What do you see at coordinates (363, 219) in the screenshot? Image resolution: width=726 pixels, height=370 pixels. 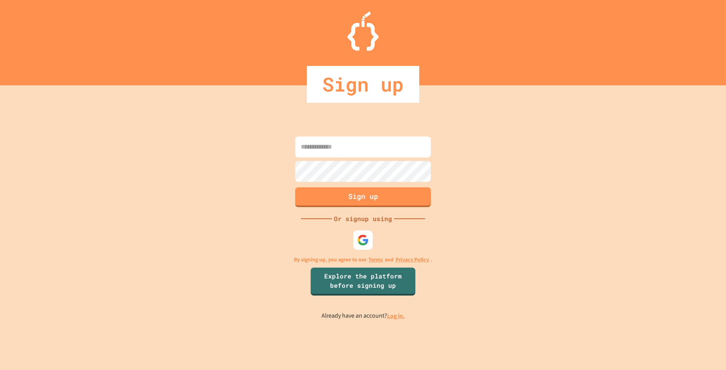 I see `div: Or signup using` at bounding box center [363, 219].